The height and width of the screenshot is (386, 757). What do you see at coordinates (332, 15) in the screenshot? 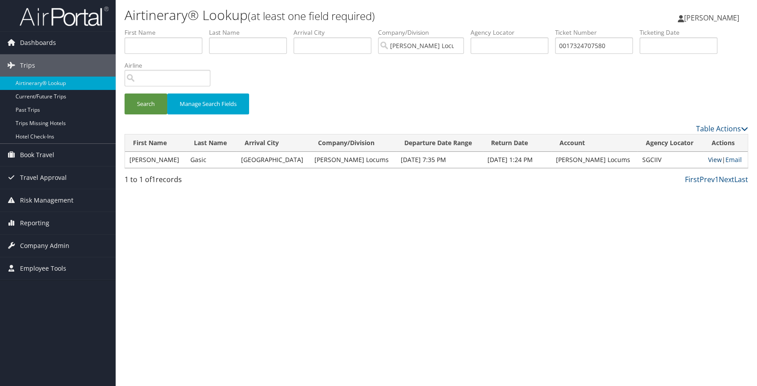
I see `h1: Airtinerary® Lookup` at bounding box center [332, 15].